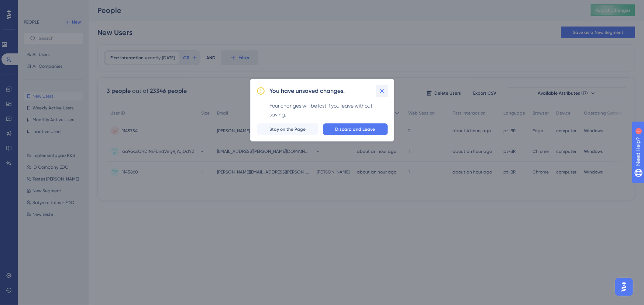 The width and height of the screenshot is (644, 305). What do you see at coordinates (32, 6) in the screenshot?
I see `span: Need Help?` at bounding box center [32, 6].